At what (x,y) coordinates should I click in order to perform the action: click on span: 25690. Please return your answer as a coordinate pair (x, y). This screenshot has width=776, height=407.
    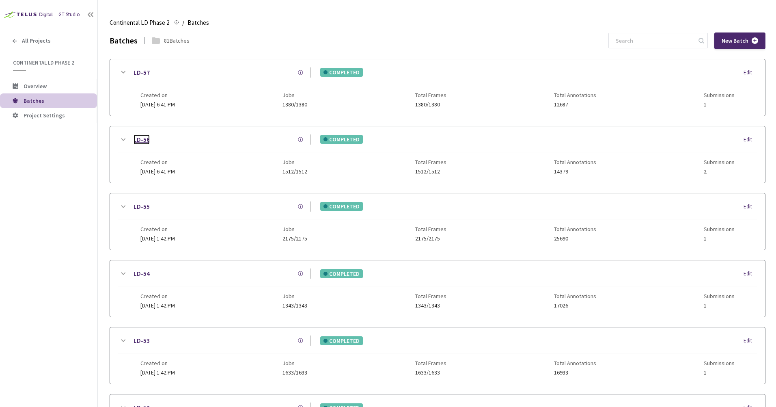
    Looking at the image, I should click on (575, 238).